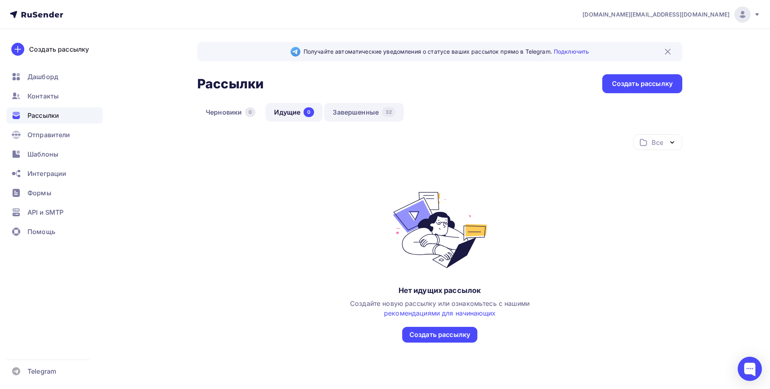  I want to click on span: API и SMTP, so click(45, 213).